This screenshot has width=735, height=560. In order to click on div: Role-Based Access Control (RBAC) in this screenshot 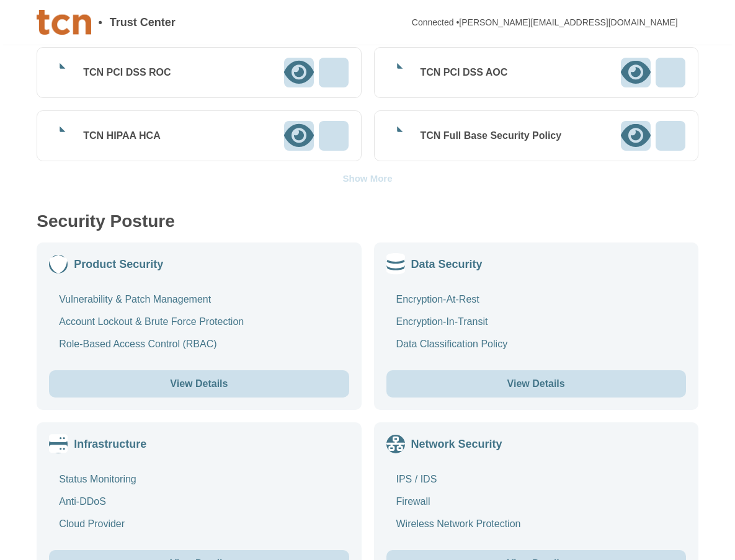, I will do `click(137, 344)`.